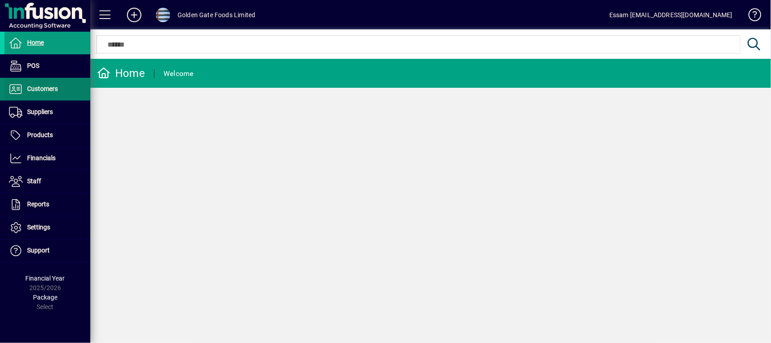 This screenshot has height=343, width=771. I want to click on span: Settings, so click(38, 227).